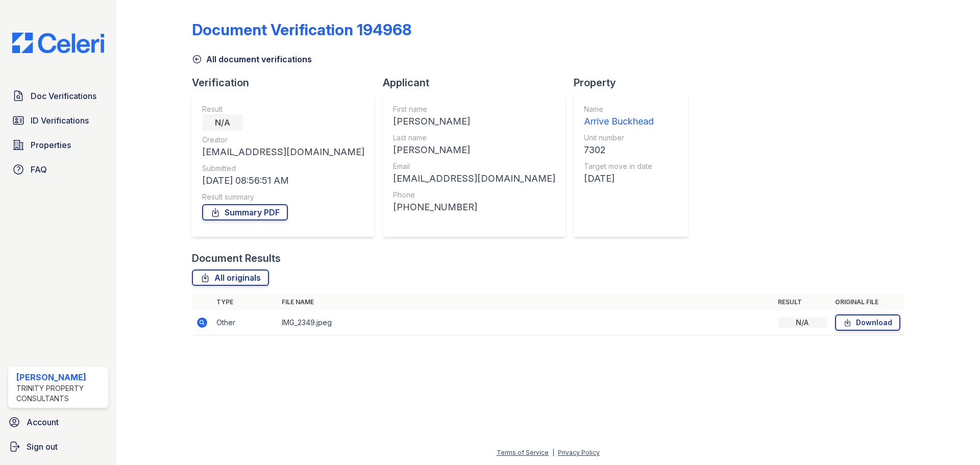  Describe the element at coordinates (39, 170) in the screenshot. I see `span: FAQ` at that location.